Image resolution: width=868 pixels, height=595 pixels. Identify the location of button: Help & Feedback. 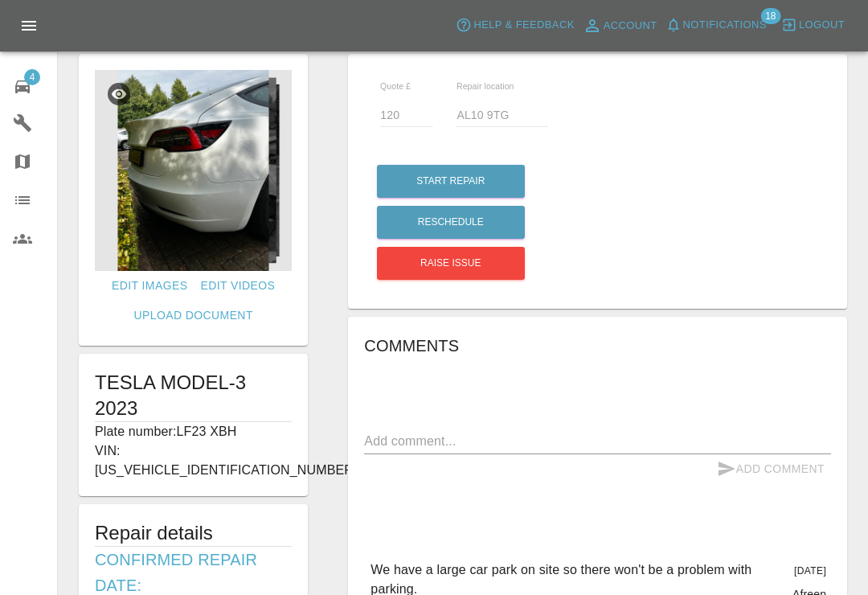
(514, 25).